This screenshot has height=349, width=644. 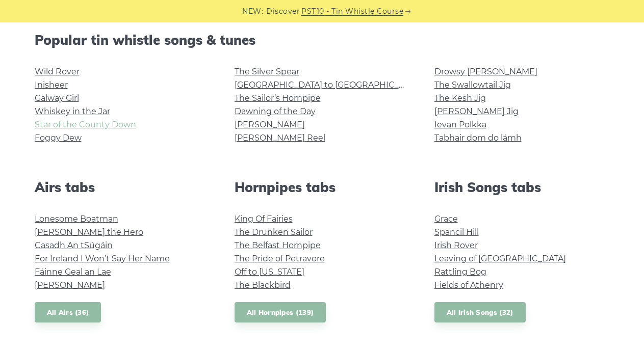 I want to click on a: The Blackbird, so click(x=263, y=285).